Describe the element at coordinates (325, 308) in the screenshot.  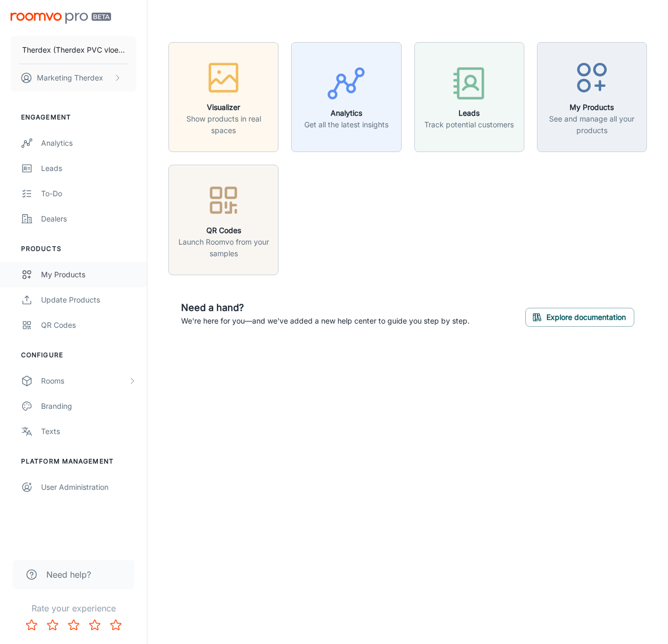
I see `h6: Need a hand?` at that location.